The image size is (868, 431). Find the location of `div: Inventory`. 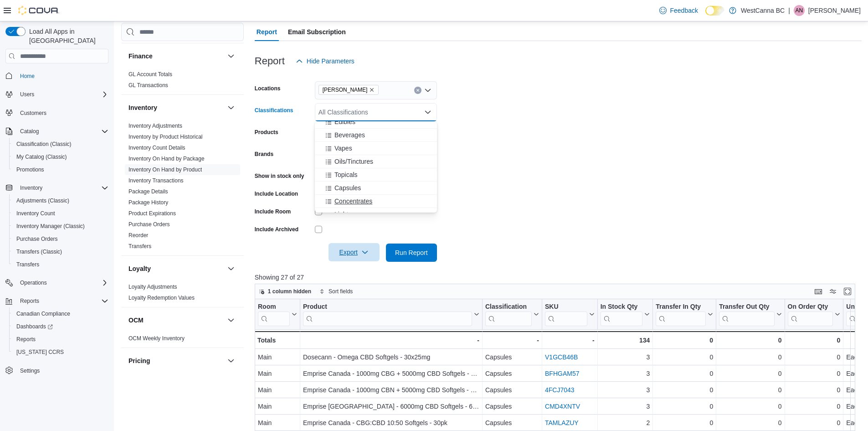

div: Inventory is located at coordinates (182, 188).